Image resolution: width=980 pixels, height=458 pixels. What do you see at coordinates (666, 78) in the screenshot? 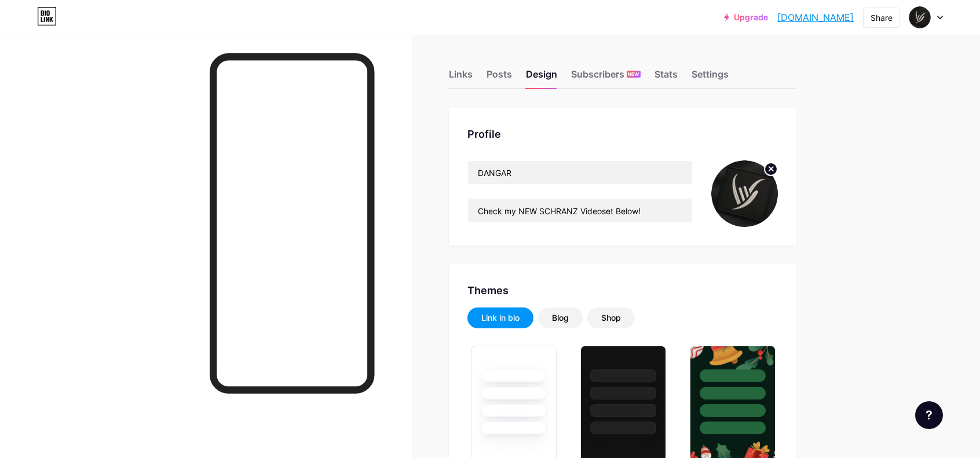
I see `div: Stats` at bounding box center [666, 78].